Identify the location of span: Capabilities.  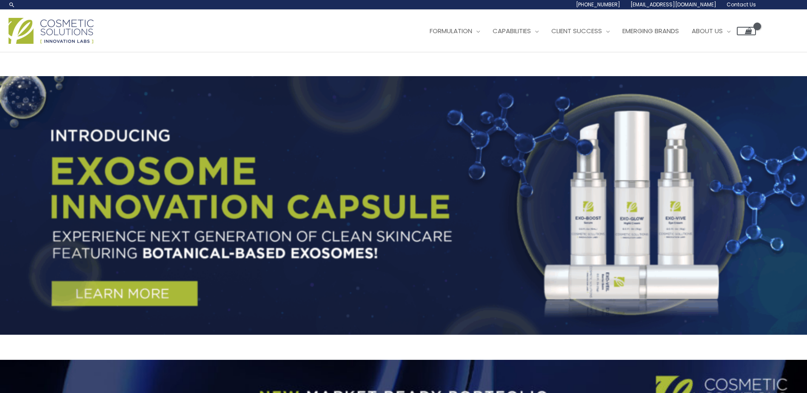
(512, 31).